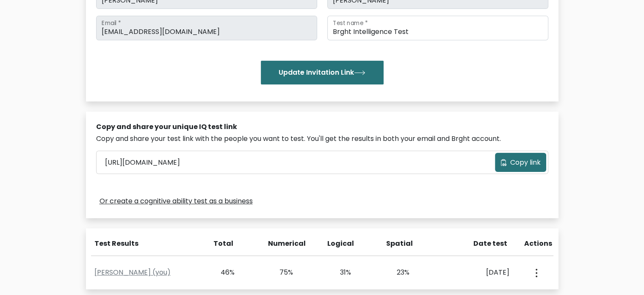  Describe the element at coordinates (281, 272) in the screenshot. I see `div: 75%` at that location.